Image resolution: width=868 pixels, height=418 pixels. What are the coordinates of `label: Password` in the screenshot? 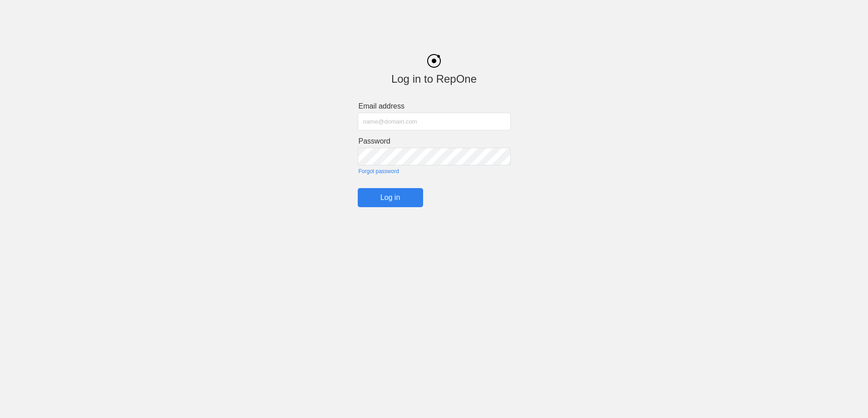 It's located at (434, 141).